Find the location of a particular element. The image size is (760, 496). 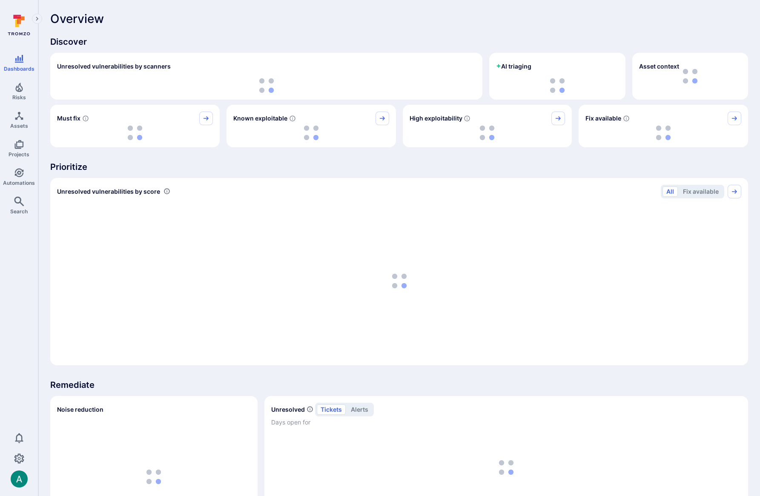

span: Asset context is located at coordinates (659, 66).